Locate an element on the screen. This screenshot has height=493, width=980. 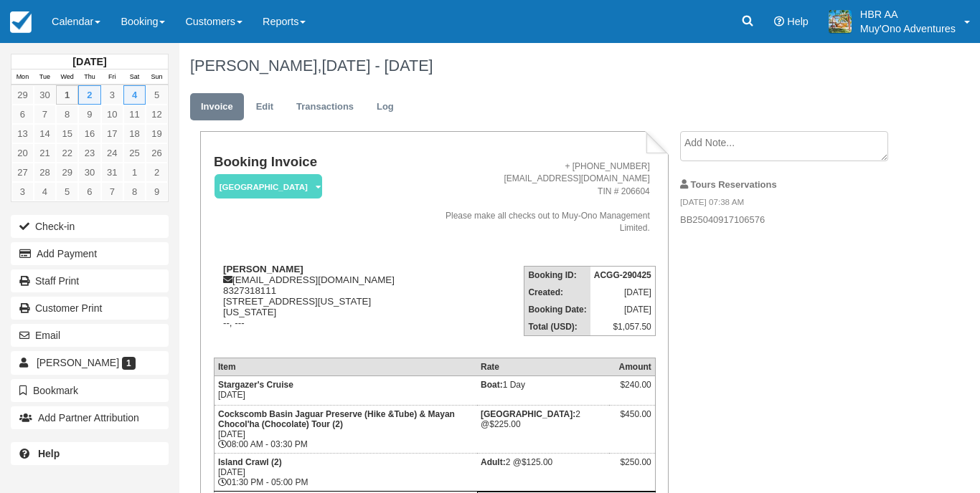
strong: Adult is located at coordinates (493, 463).